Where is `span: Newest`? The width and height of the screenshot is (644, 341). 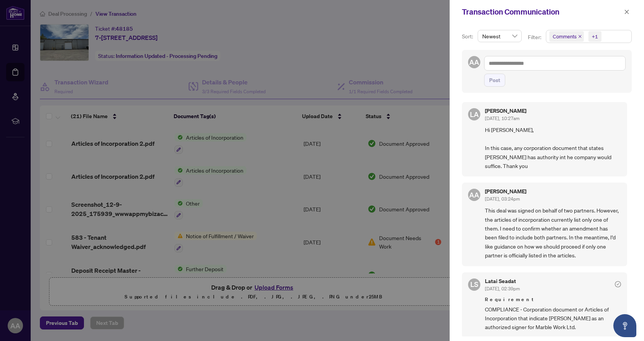 span: Newest is located at coordinates (499, 36).